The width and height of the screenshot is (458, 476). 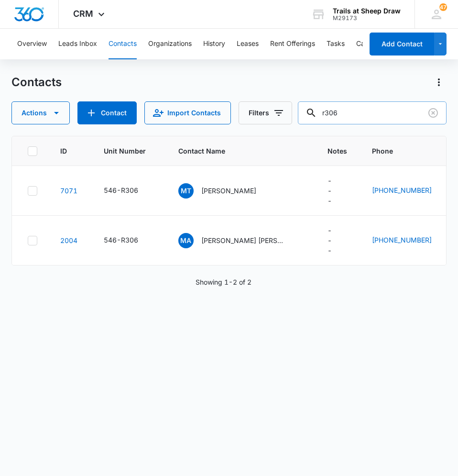 I want to click on button: Contacts, so click(x=122, y=44).